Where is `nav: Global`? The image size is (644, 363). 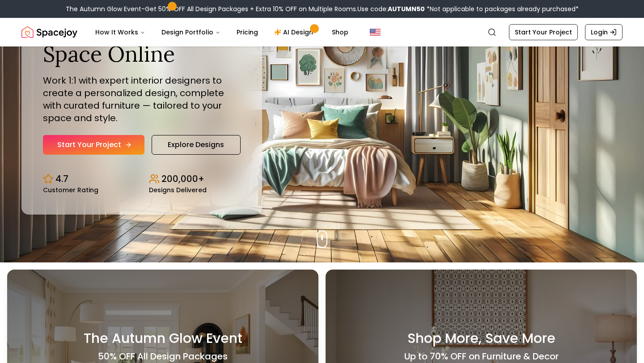 nav: Global is located at coordinates (322, 32).